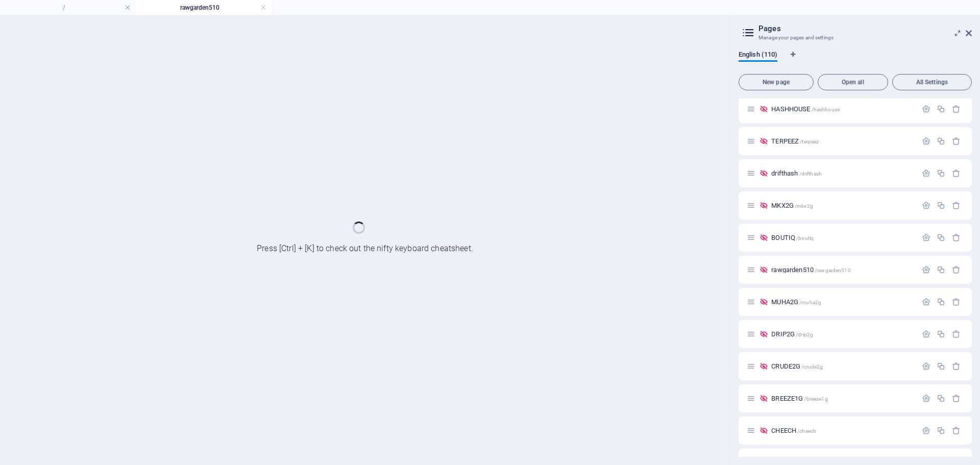  I want to click on div: MUHA2G/muha2g, so click(842, 302).